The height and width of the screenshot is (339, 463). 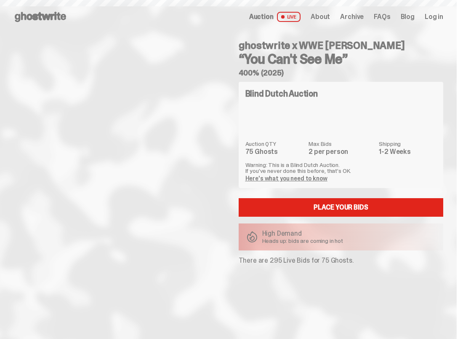 What do you see at coordinates (434, 17) in the screenshot?
I see `span: Log in` at bounding box center [434, 17].